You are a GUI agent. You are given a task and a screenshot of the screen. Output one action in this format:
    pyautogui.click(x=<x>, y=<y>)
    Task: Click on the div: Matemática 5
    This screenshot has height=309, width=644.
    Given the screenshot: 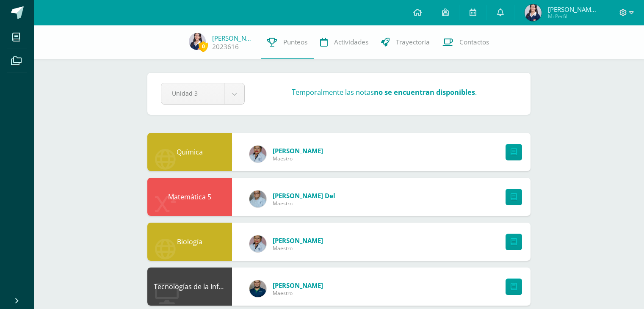 What is the action you would take?
    pyautogui.click(x=190, y=197)
    